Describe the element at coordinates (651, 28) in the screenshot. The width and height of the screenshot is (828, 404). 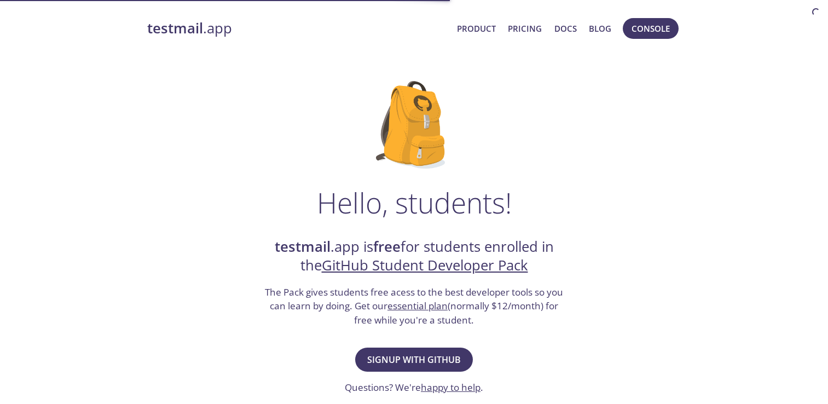
I see `button: Console` at that location.